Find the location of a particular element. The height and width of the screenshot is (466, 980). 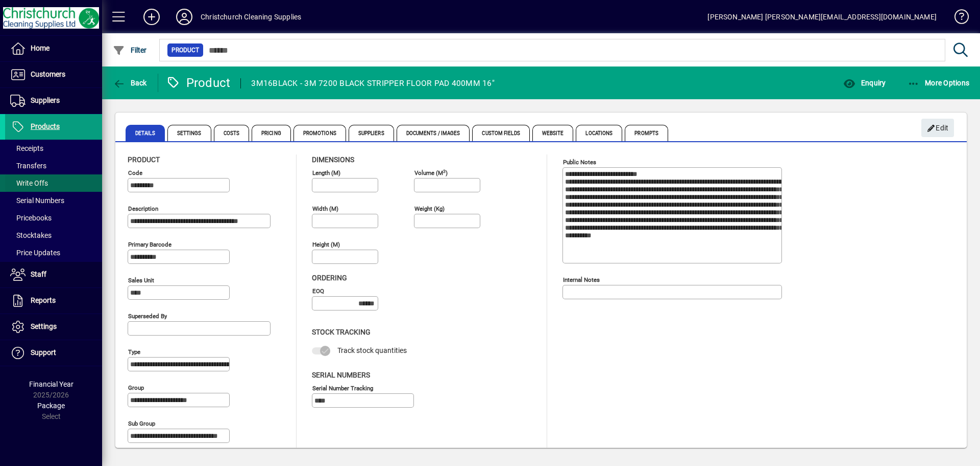

span: Promotions is located at coordinates (319, 133).